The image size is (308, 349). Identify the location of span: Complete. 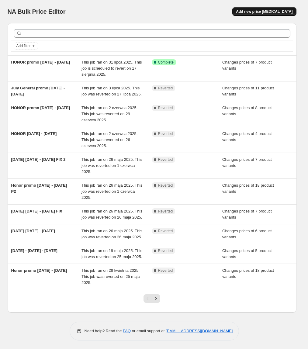
(166, 62).